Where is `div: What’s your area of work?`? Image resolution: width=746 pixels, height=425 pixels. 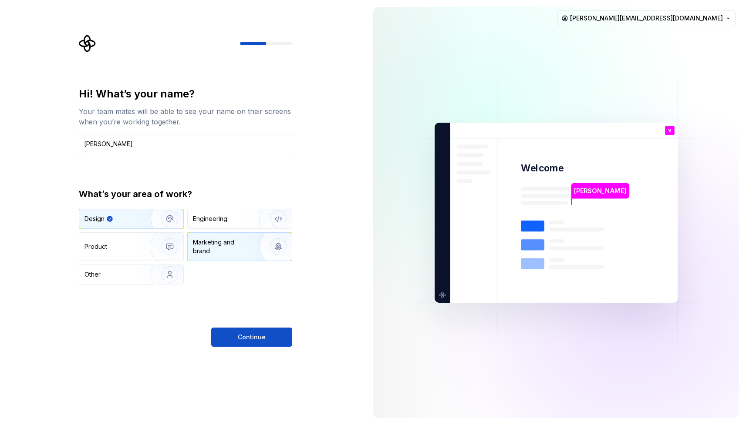 div: What’s your area of work? is located at coordinates (185, 194).